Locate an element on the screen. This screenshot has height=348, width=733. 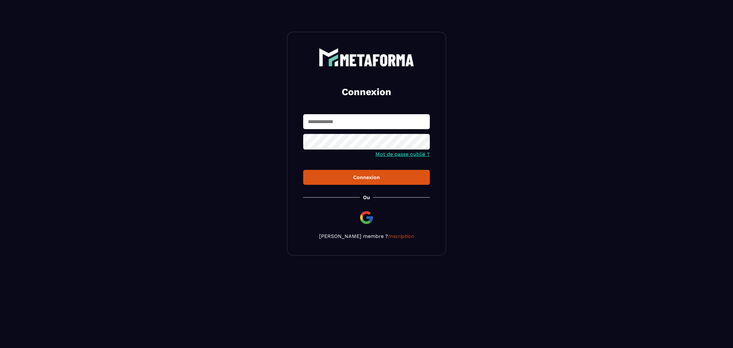
button: Connexion is located at coordinates (366, 177).